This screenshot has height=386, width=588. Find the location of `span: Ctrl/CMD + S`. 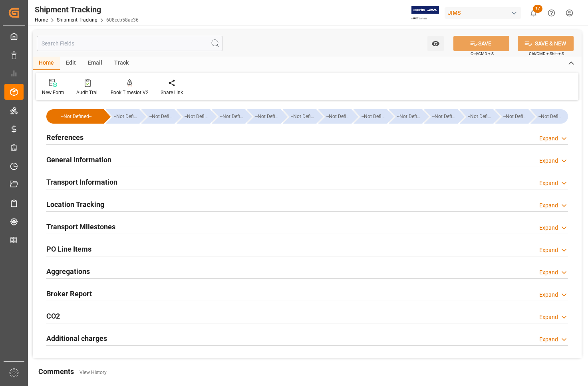

span: Ctrl/CMD + S is located at coordinates (482, 53).